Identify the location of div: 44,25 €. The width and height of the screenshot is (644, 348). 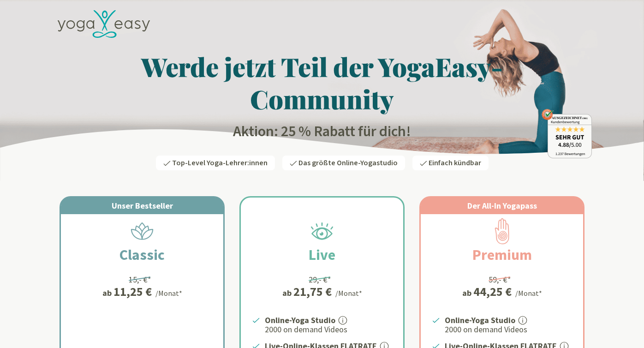
(493, 291).